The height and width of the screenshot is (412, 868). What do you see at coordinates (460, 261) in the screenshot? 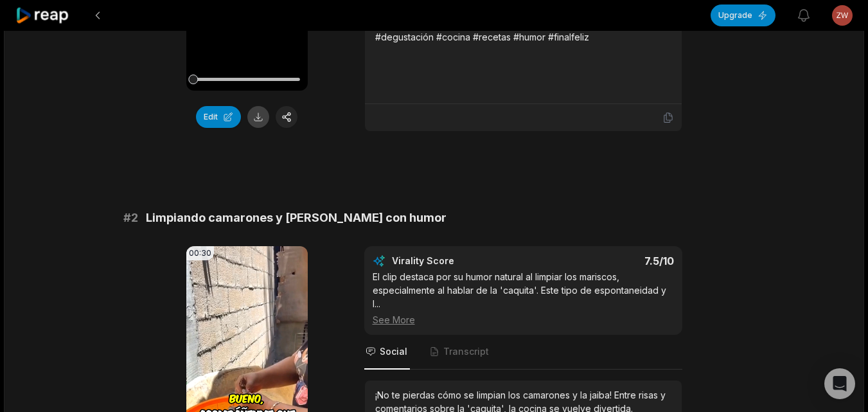
I see `div: Virality Score` at bounding box center [460, 261].